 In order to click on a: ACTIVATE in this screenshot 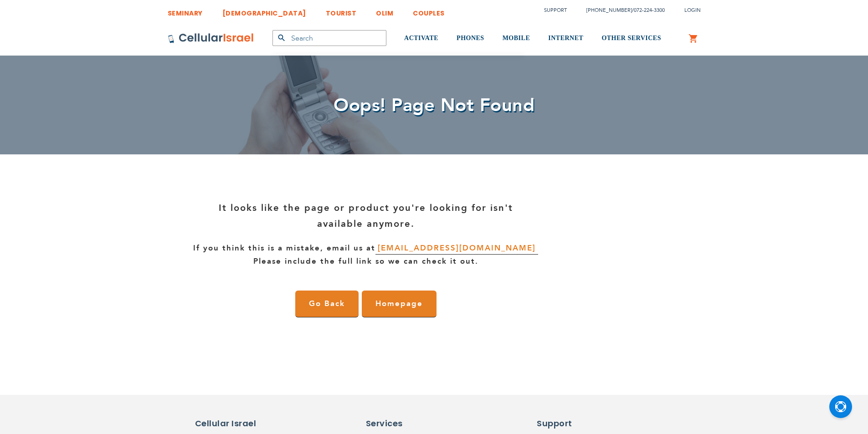, I will do `click(421, 39)`.